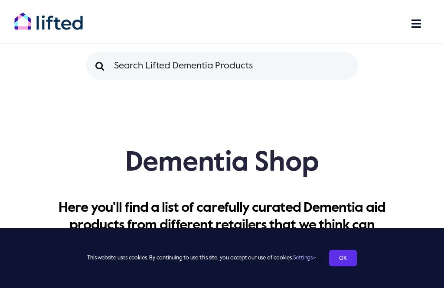 Image resolution: width=444 pixels, height=288 pixels. What do you see at coordinates (222, 225) in the screenshot?
I see `p: Here you'll find a list of carefully curated Dementia aid products from different retailers that ...` at bounding box center [222, 225].